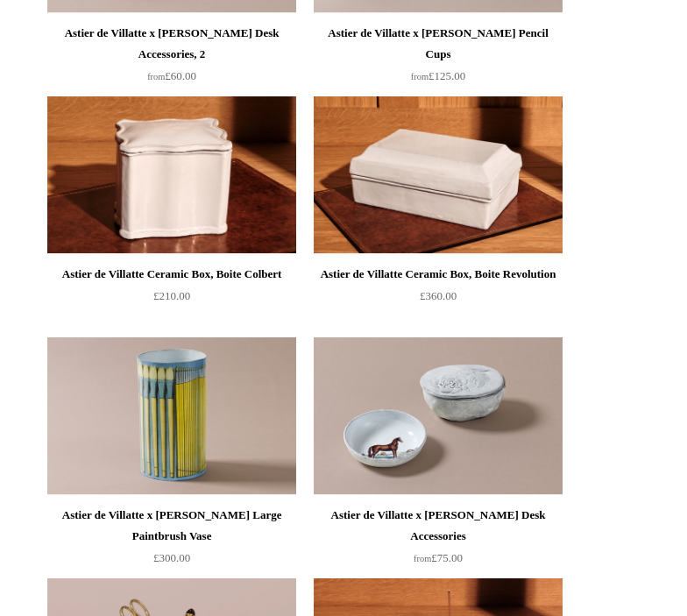 The height and width of the screenshot is (616, 687). I want to click on img: Astier de Villatte x John Derian Desk Accessories, so click(438, 416).